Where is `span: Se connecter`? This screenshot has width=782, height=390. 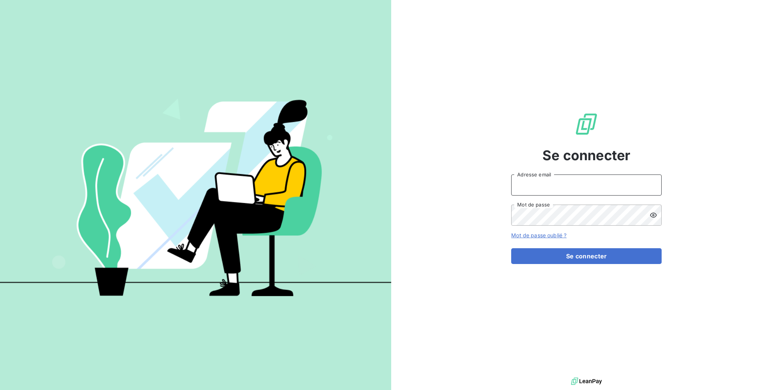 span: Se connecter is located at coordinates (586, 155).